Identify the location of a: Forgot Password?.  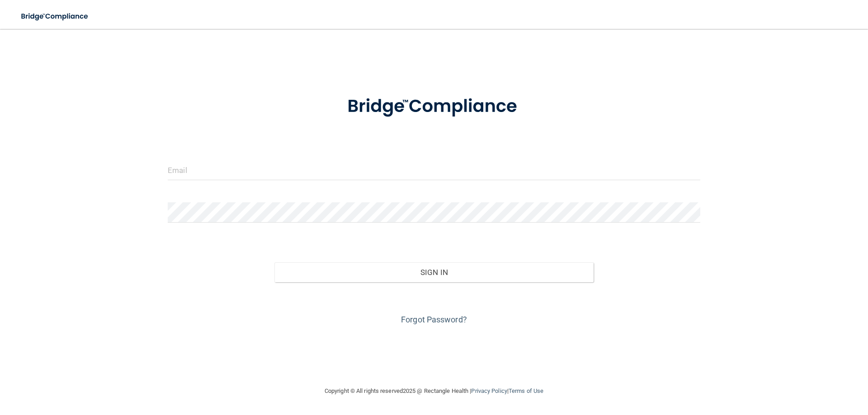
(434, 320).